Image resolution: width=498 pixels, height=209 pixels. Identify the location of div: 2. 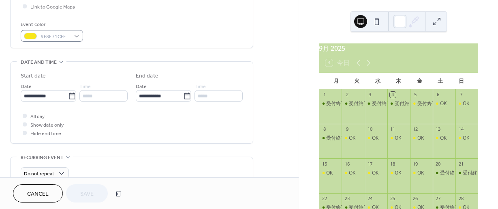
(347, 94).